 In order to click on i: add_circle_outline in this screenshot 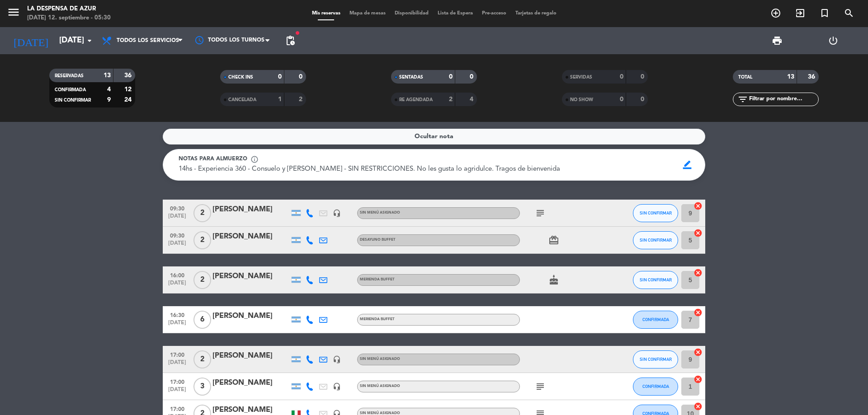, I will do `click(775, 13)`.